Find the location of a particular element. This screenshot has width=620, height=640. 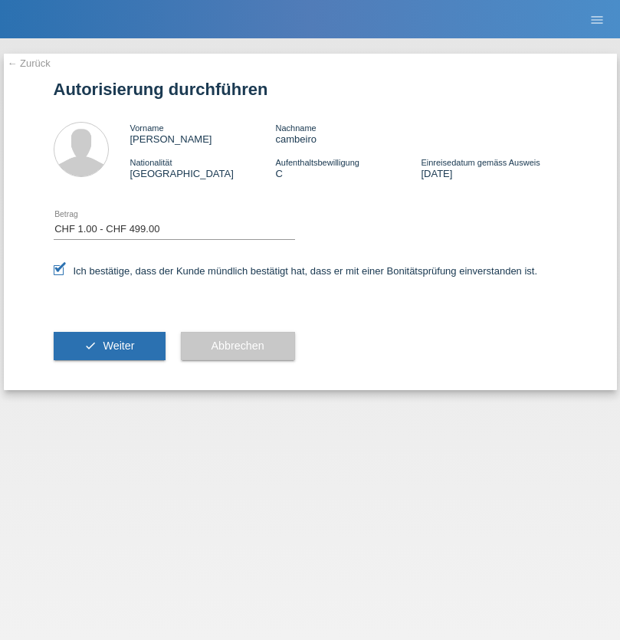

i: menu is located at coordinates (597, 20).